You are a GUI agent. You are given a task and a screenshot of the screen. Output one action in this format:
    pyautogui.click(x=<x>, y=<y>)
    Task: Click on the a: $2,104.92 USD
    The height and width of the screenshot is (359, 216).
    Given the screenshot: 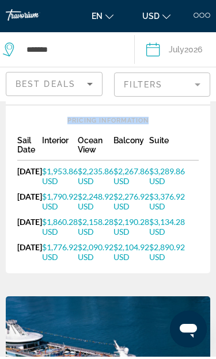 What is the action you would take?
    pyautogui.click(x=131, y=254)
    